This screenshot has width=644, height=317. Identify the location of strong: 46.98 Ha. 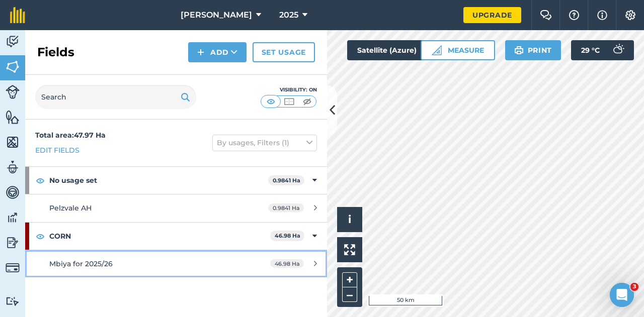
(287, 236).